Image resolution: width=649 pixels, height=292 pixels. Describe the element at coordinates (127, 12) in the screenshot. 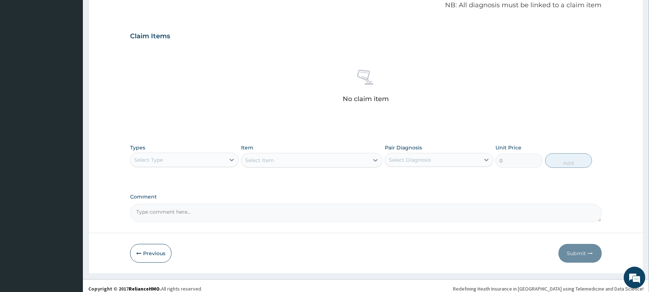

I see `div: Minimize live chat window` at that location.